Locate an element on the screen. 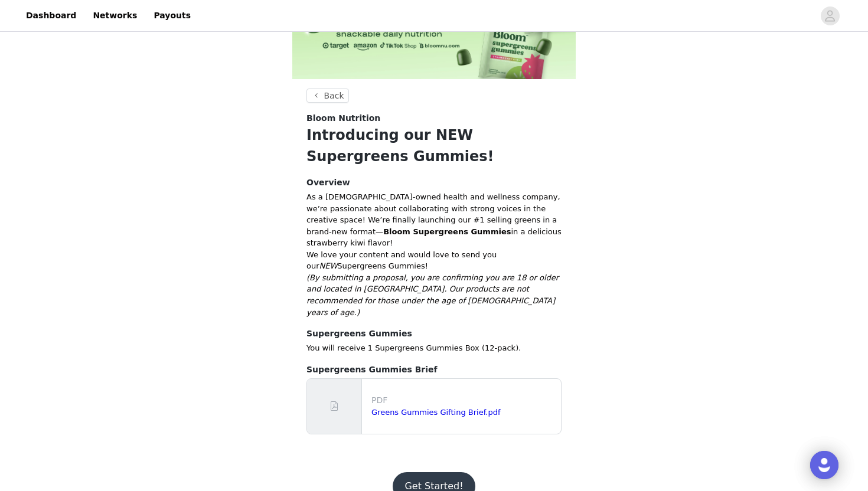 This screenshot has height=491, width=868. a: Payouts is located at coordinates (172, 16).